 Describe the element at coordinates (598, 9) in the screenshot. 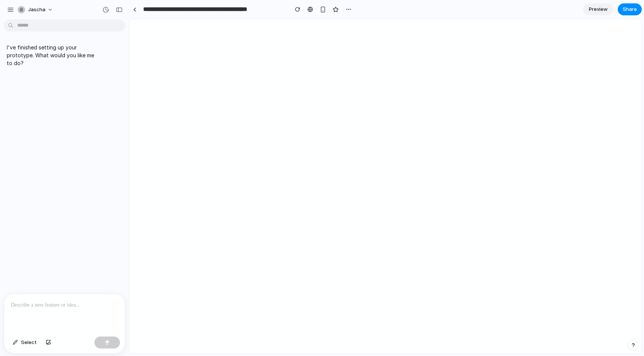

I see `span: Preview` at that location.